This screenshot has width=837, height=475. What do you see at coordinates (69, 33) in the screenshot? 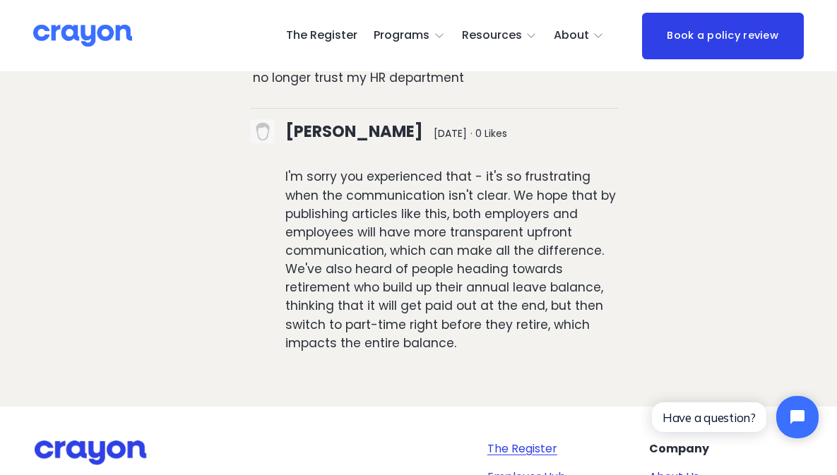
I see `span: Have a question?` at bounding box center [69, 33].